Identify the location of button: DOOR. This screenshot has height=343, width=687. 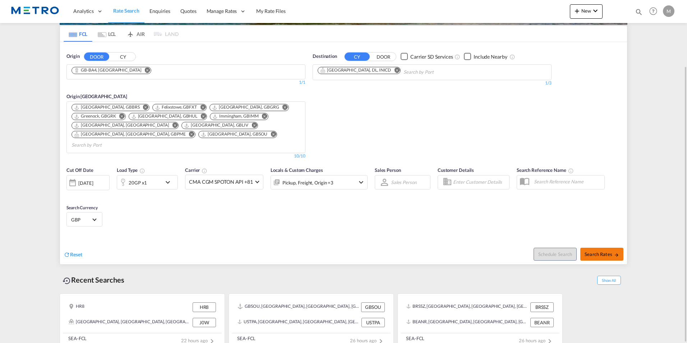
(383, 56).